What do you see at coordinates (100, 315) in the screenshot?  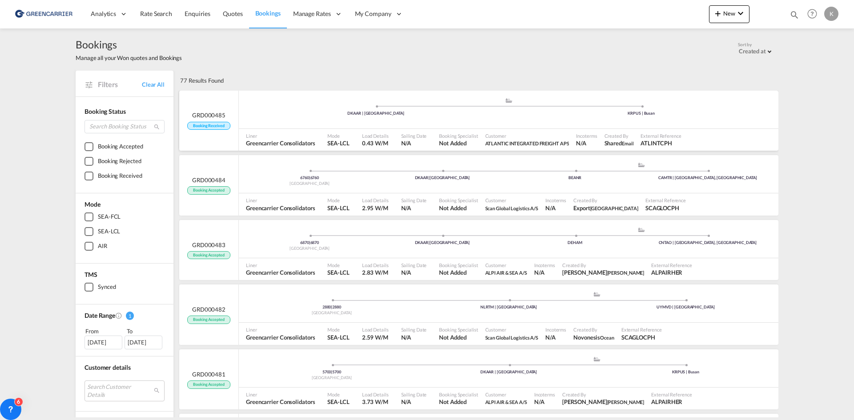 I see `span: Date Range` at bounding box center [100, 315].